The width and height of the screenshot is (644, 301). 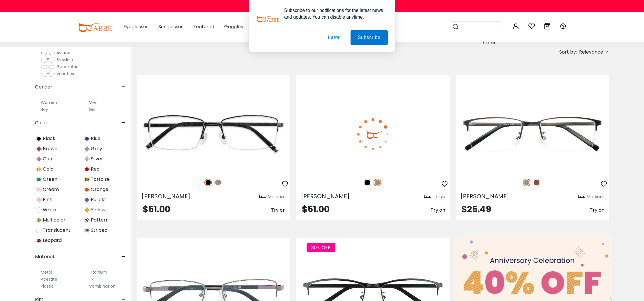 I want to click on span: Multicolor, so click(x=54, y=220).